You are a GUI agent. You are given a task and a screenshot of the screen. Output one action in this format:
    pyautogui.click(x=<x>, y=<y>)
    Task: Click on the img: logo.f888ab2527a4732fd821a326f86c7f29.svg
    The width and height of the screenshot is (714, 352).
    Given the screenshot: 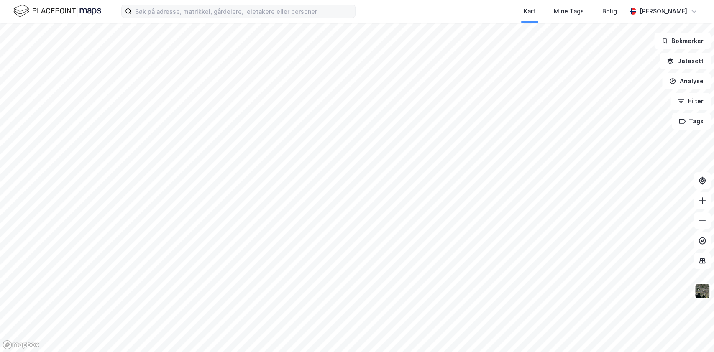 What is the action you would take?
    pyautogui.click(x=57, y=11)
    